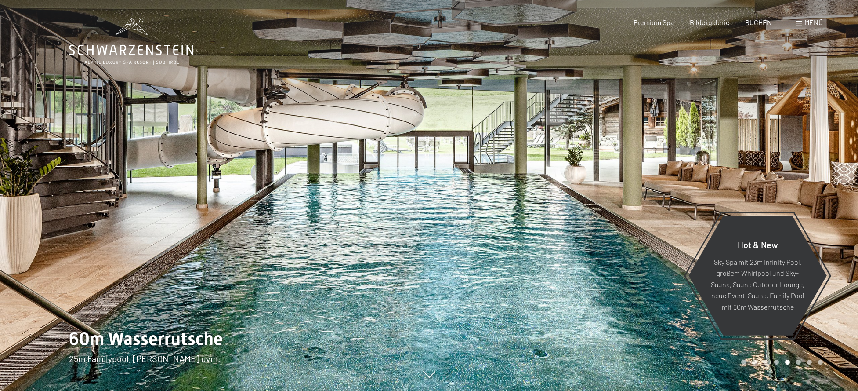 The width and height of the screenshot is (858, 391). I want to click on a: Hot & New Sky Spa mit 23m Infinity Pool, großem Whirlpool und Sky-Sauna, Sauna Outdoor Lounge, ne..., so click(757, 275).